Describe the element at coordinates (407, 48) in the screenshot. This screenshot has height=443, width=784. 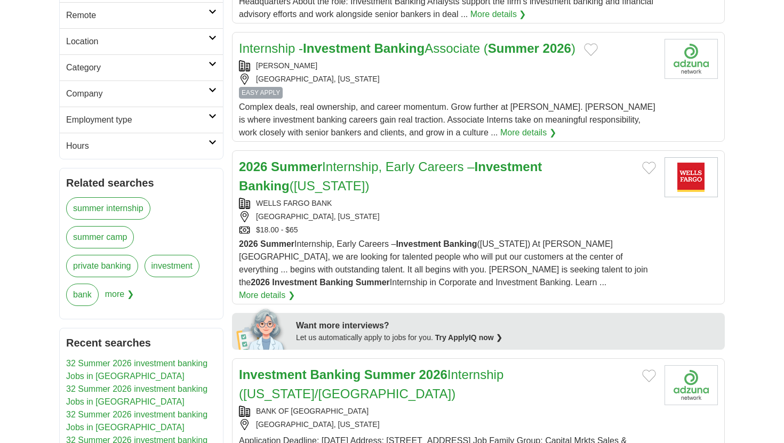
I see `a: Internship -Investment BankingAssociate (Summer 2026)` at that location.